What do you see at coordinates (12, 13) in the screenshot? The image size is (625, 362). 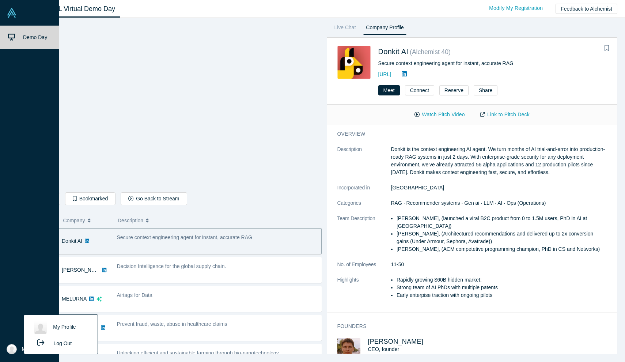 I see `img: Alchemist Vault Logo` at bounding box center [12, 13].